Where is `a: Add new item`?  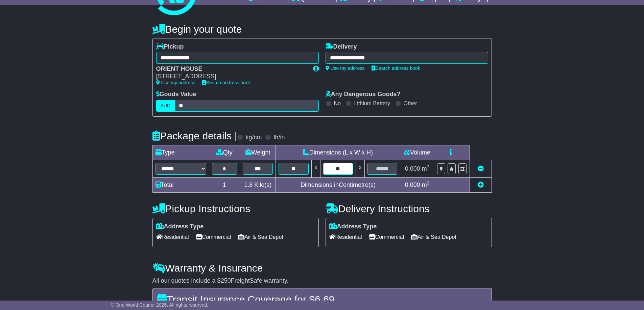
a: Add new item is located at coordinates (480, 185).